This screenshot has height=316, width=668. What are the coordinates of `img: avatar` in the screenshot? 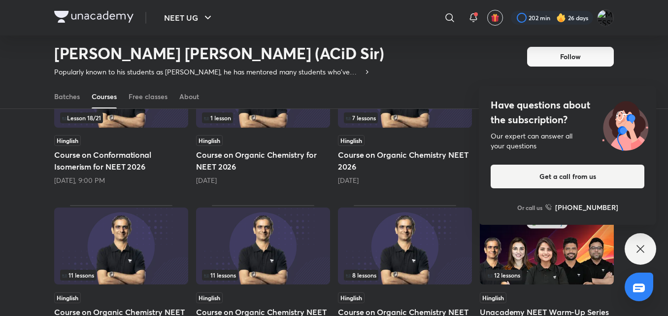 It's located at (495, 18).